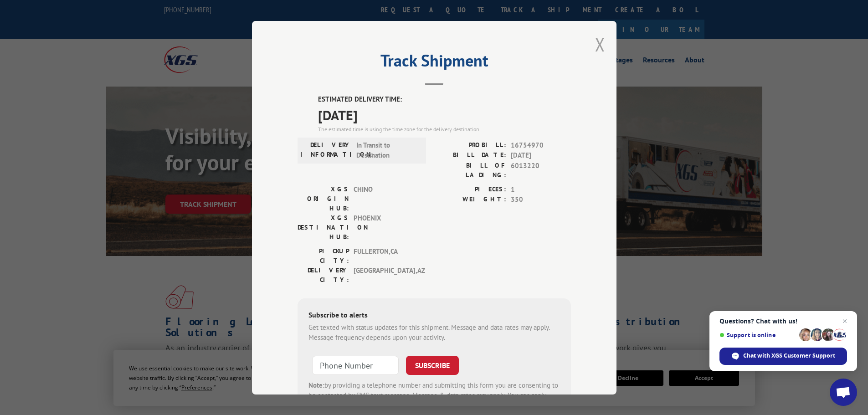 The height and width of the screenshot is (415, 868). What do you see at coordinates (540, 145) in the screenshot?
I see `span: 16754970` at bounding box center [540, 145].